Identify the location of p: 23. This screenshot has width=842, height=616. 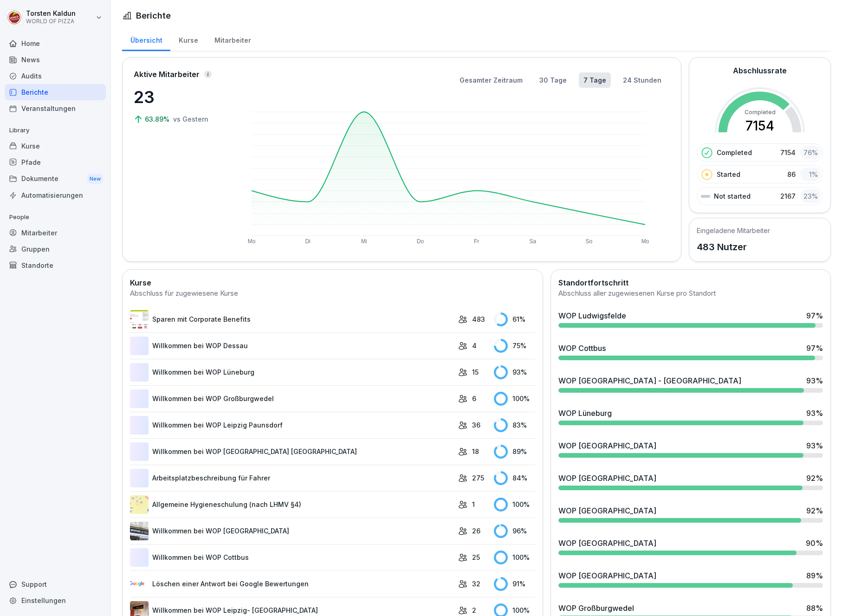
(180, 97).